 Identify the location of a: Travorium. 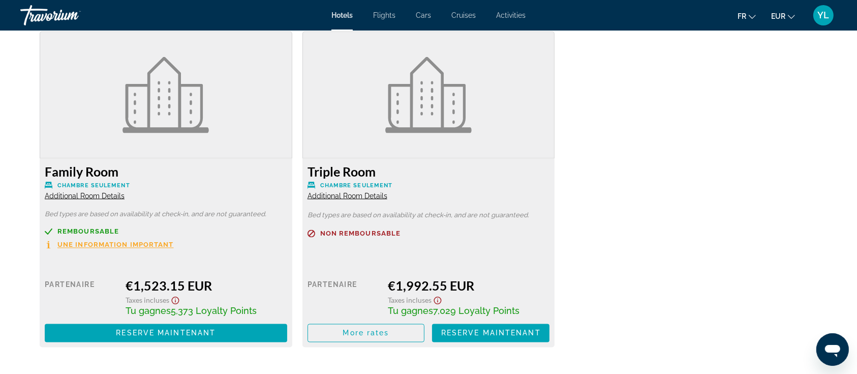
(71, 15).